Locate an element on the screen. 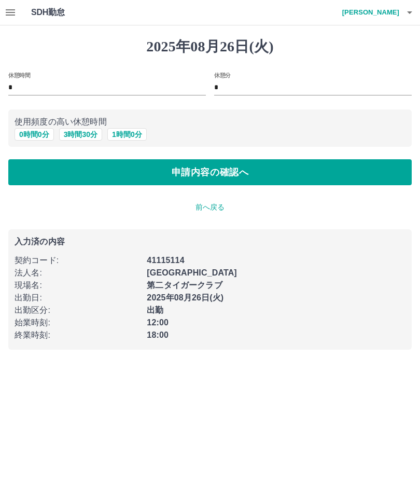 The height and width of the screenshot is (495, 420). button: 3時間30分 is located at coordinates (80, 134).